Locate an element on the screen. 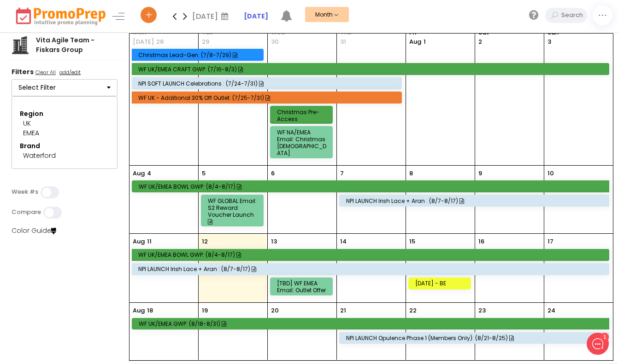  span: We run on Gist is located at coordinates (97, 308).